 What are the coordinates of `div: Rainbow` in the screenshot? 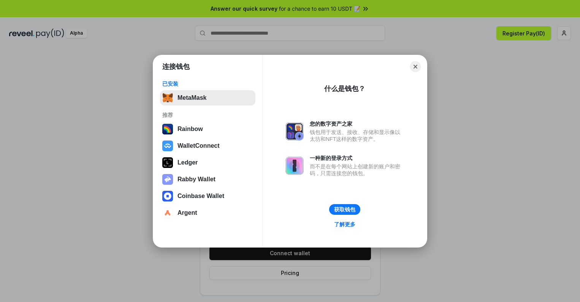 It's located at (190, 129).